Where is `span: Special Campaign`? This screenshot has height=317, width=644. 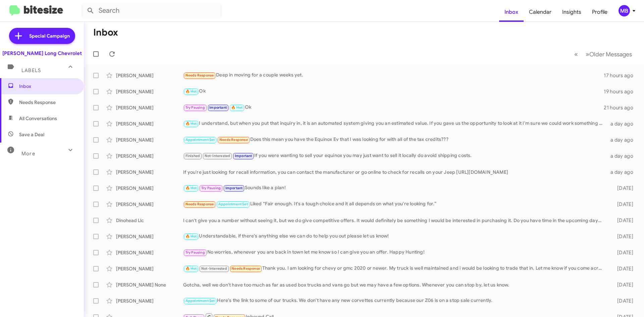 span: Special Campaign is located at coordinates (49, 36).